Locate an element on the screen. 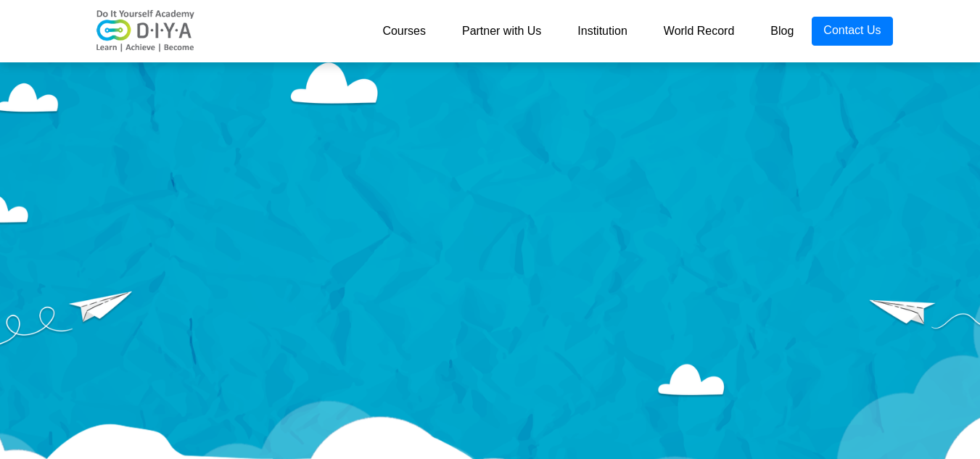 This screenshot has height=459, width=980. img: logo-v2.png is located at coordinates (146, 31).